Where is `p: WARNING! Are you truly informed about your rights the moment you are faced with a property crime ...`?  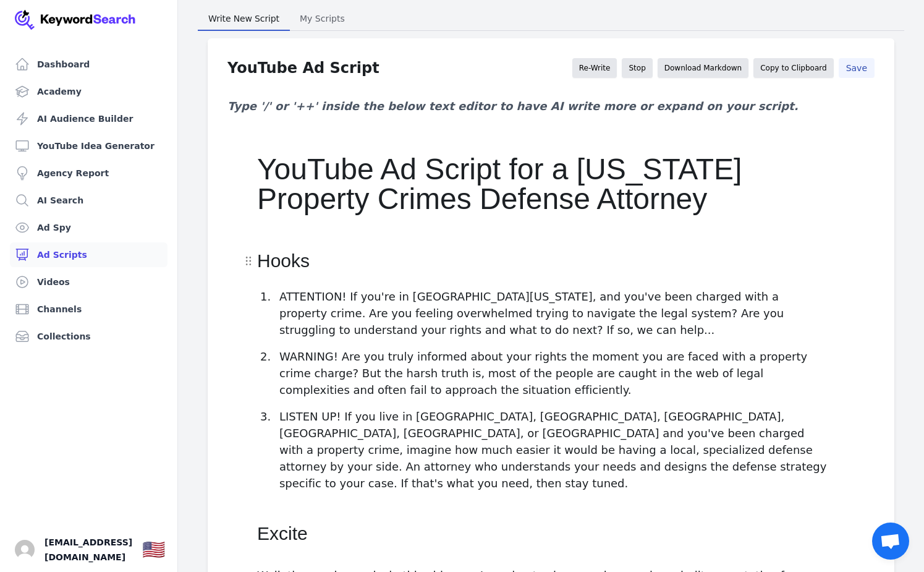 p: WARNING! Are you truly informed about your rights the moment you are faced with a property crime ... is located at coordinates (555, 373).